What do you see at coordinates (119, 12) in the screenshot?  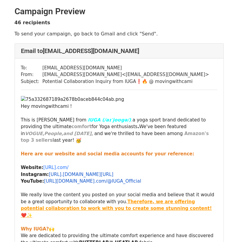 I see `h2: Campaign Preview` at bounding box center [119, 12].